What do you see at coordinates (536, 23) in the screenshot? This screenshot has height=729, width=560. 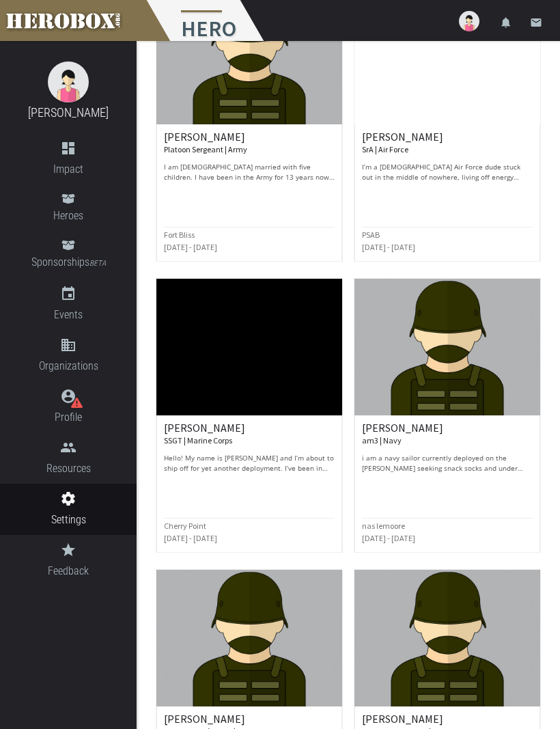 I see `i: email` at bounding box center [536, 23].